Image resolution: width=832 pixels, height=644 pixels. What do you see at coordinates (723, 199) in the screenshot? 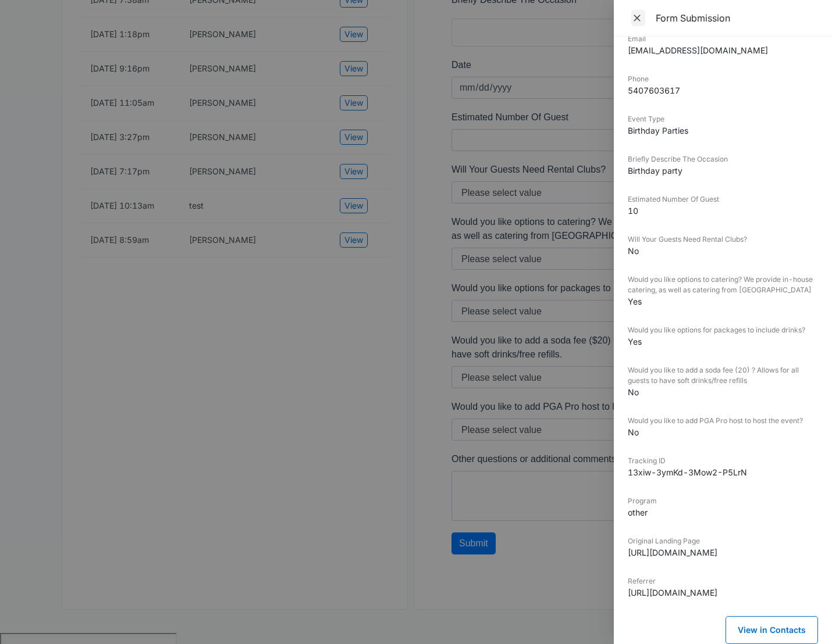
I see `dt: Estimated Number Of Guest` at bounding box center [723, 199].